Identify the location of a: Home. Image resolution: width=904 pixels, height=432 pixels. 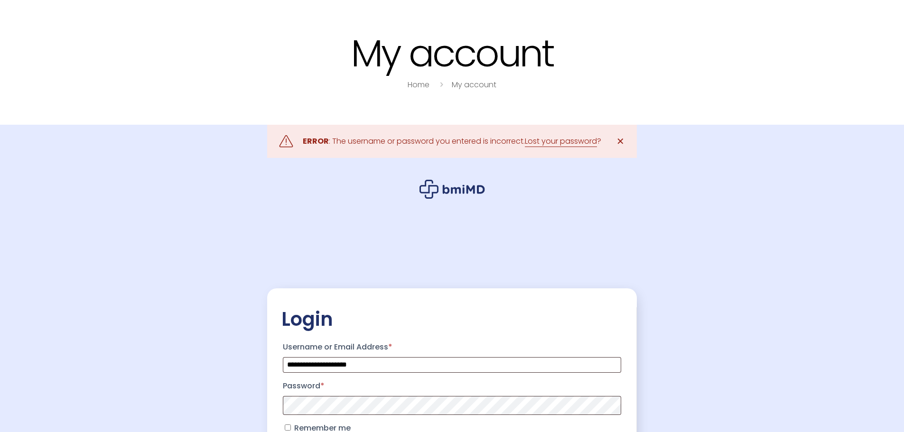
(418, 84).